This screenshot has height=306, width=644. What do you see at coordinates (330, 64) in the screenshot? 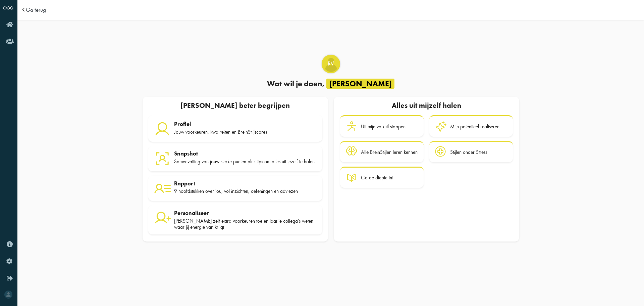
I see `span: RV` at bounding box center [330, 64].